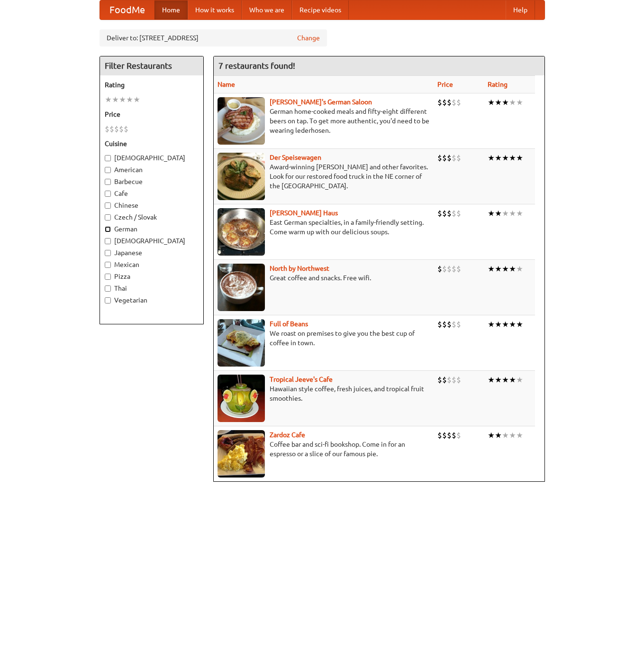 The width and height of the screenshot is (644, 671). Describe the element at coordinates (108, 277) in the screenshot. I see `input: Pizza` at that location.